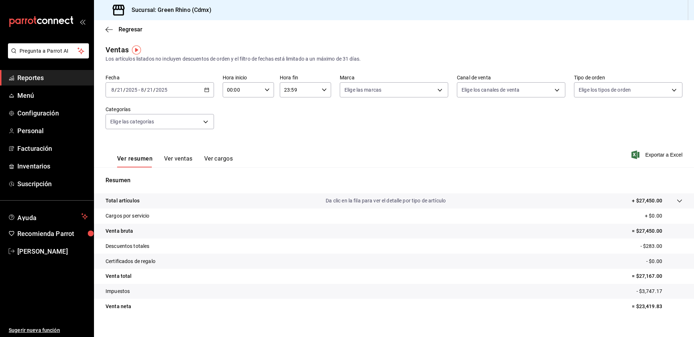 This screenshot has height=337, width=694. I want to click on p: Da clic en la fila para ver el detalle por tipo de artículo, so click(386, 201).